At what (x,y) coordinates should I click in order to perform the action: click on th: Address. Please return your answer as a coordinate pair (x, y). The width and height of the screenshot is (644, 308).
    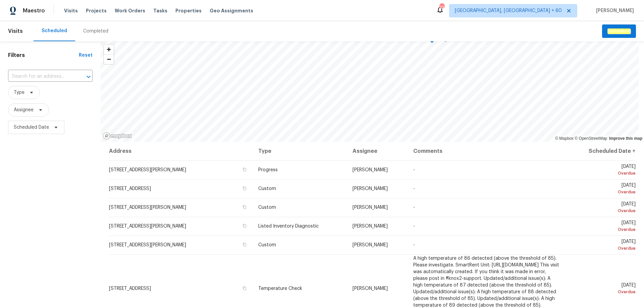
    Looking at the image, I should click on (181, 151).